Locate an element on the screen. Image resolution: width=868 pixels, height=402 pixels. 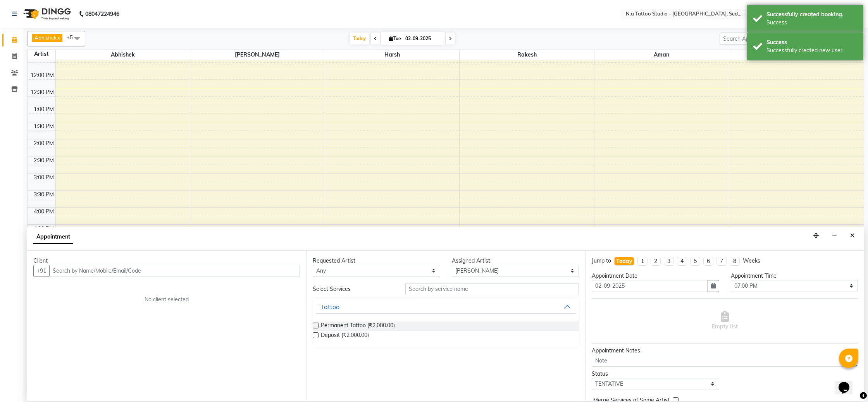
div: 1:30 PM is located at coordinates (44, 126).